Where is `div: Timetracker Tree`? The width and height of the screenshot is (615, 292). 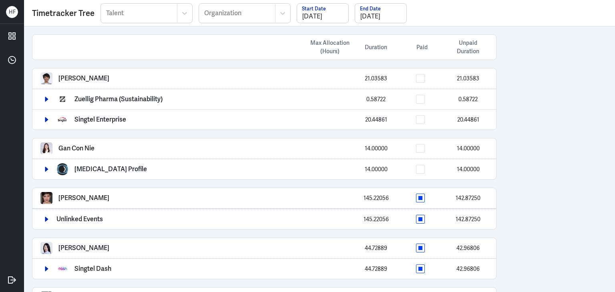
div: Timetracker Tree is located at coordinates (63, 13).